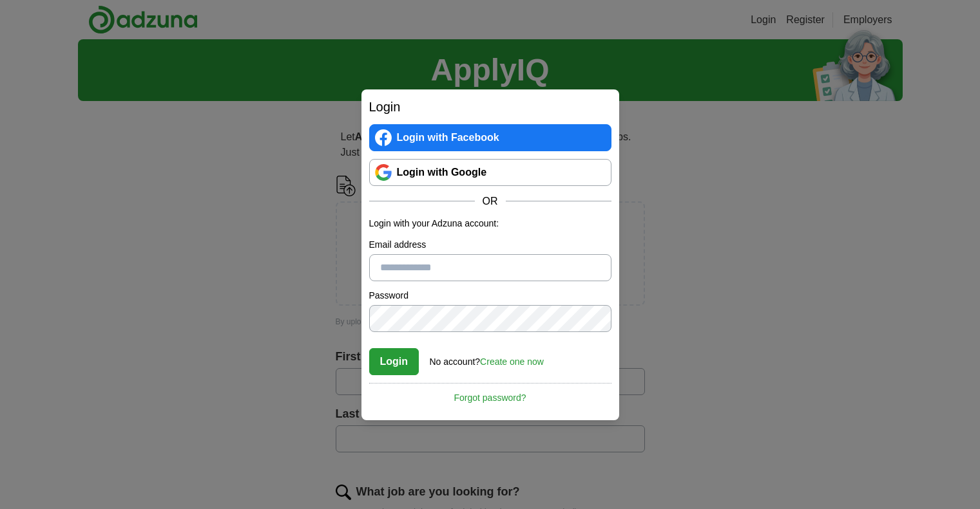 The height and width of the screenshot is (509, 980). Describe the element at coordinates (395, 362) in the screenshot. I see `button: Login` at that location.